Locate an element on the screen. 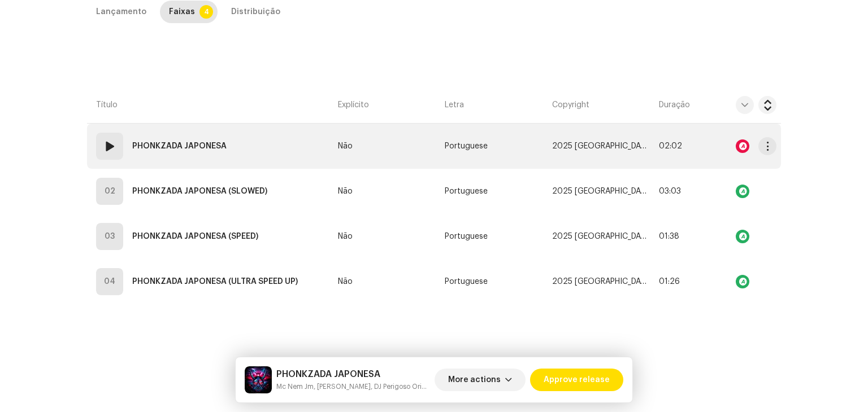 The image size is (868, 412). img: 9401970d-d54f-440e-beed-9a50b1379624 is located at coordinates (258, 380).